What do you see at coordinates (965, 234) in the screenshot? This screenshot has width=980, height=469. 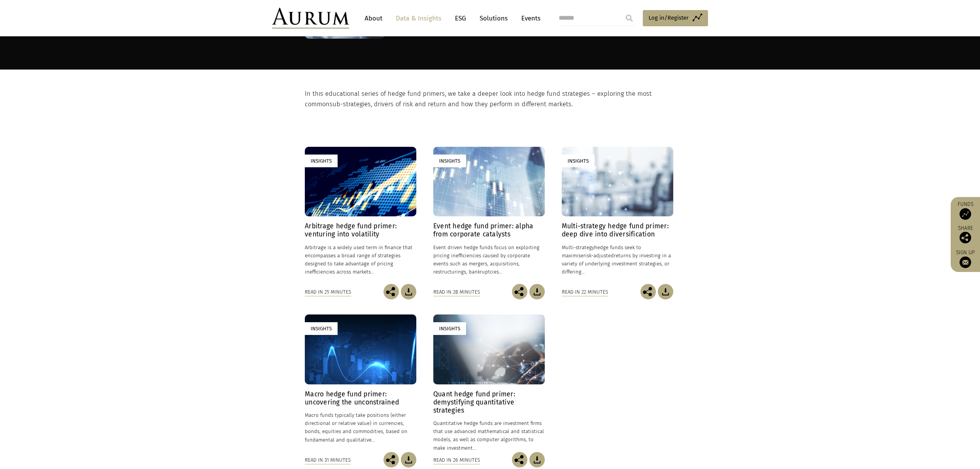 I see `div: Share` at bounding box center [965, 234].